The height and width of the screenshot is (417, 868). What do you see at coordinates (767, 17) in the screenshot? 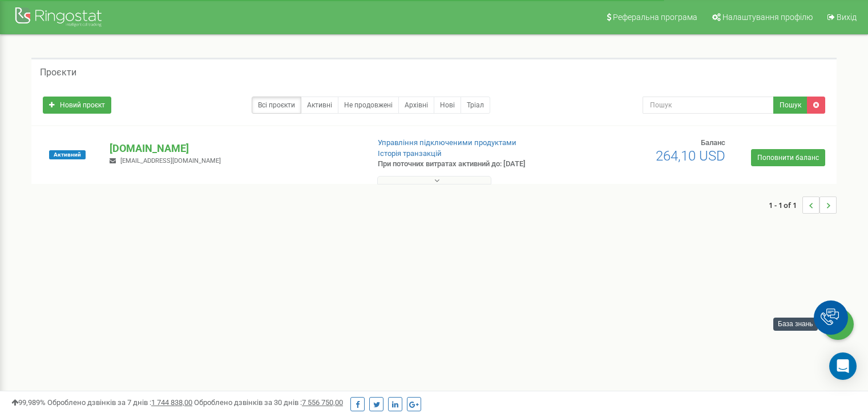
I see `span: Налаштування профілю` at bounding box center [767, 17].